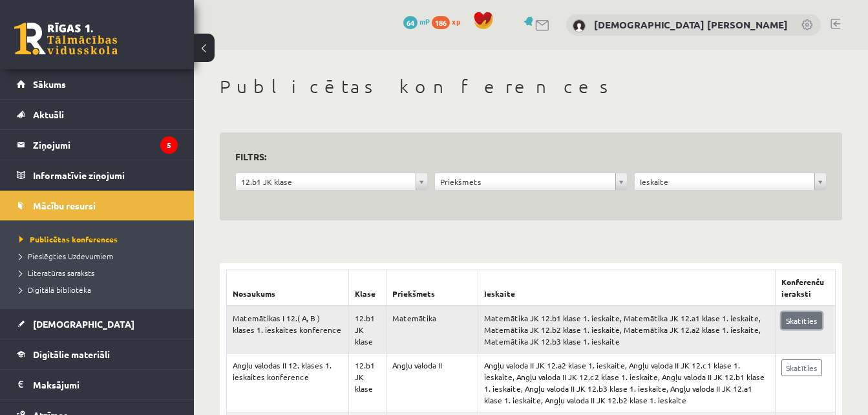  I want to click on legend: Ziņojumi, so click(105, 145).